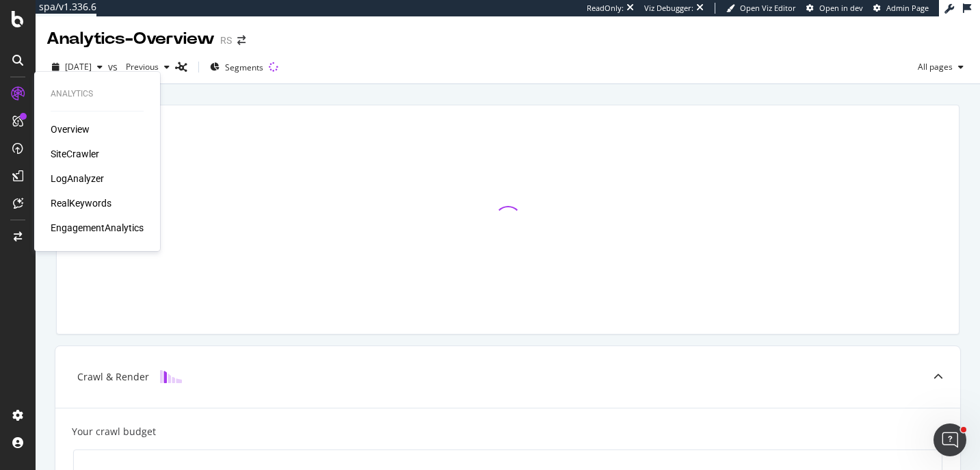  What do you see at coordinates (97, 227) in the screenshot?
I see `a: EngagementAnalytics` at bounding box center [97, 227].